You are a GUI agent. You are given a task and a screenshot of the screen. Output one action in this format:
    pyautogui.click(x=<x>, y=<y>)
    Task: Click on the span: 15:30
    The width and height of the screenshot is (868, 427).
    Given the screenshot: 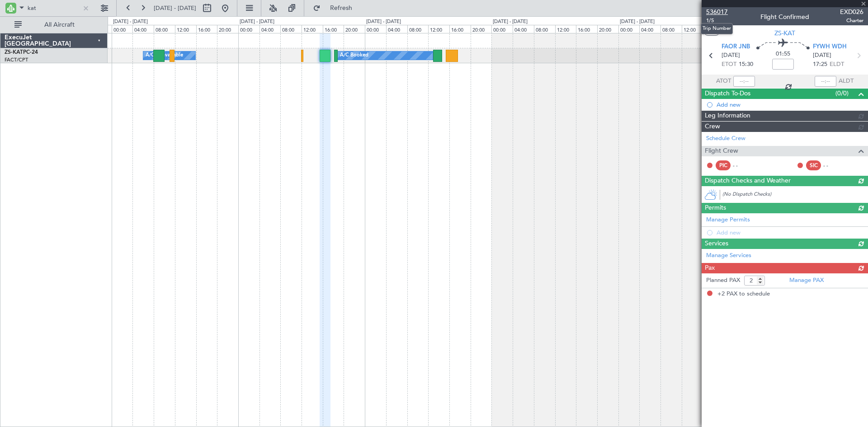 What is the action you would take?
    pyautogui.click(x=746, y=65)
    